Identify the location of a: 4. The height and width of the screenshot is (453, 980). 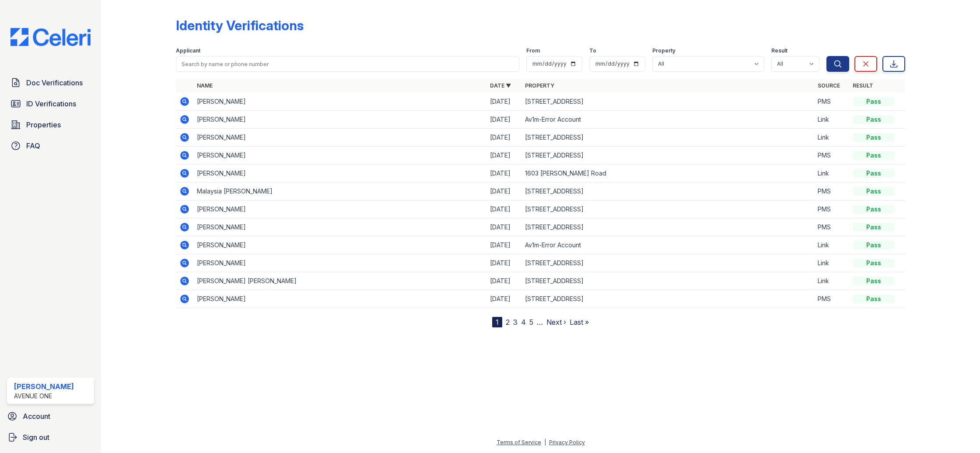
(523, 322).